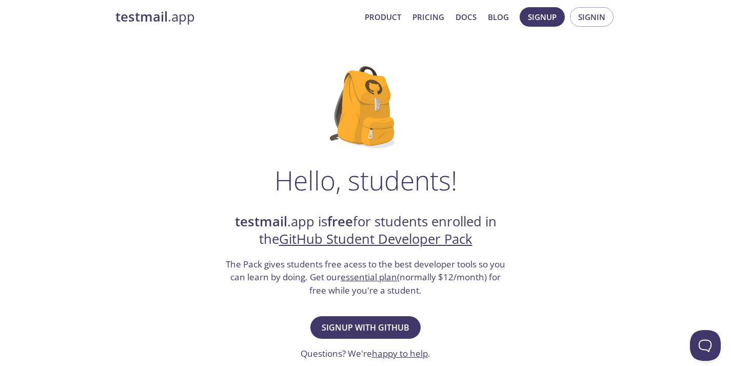 The height and width of the screenshot is (366, 731). Describe the element at coordinates (365, 354) in the screenshot. I see `h3: Questions? We're .` at that location.